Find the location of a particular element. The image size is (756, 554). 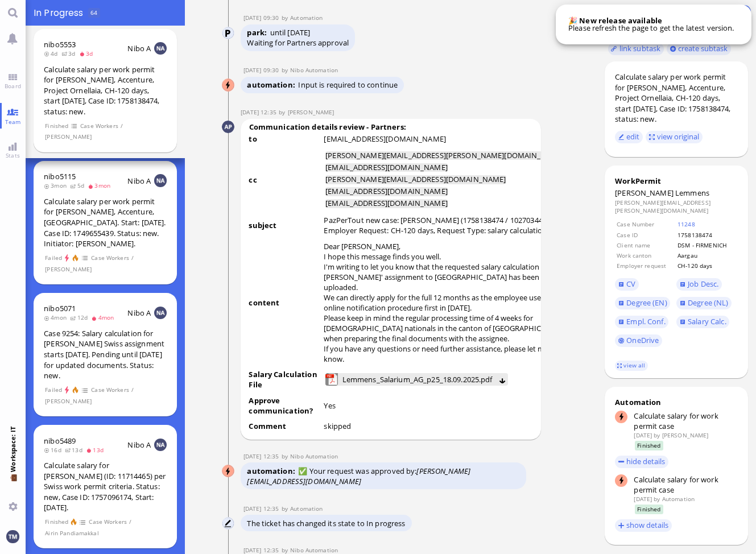

div: Automation is located at coordinates (676, 402).